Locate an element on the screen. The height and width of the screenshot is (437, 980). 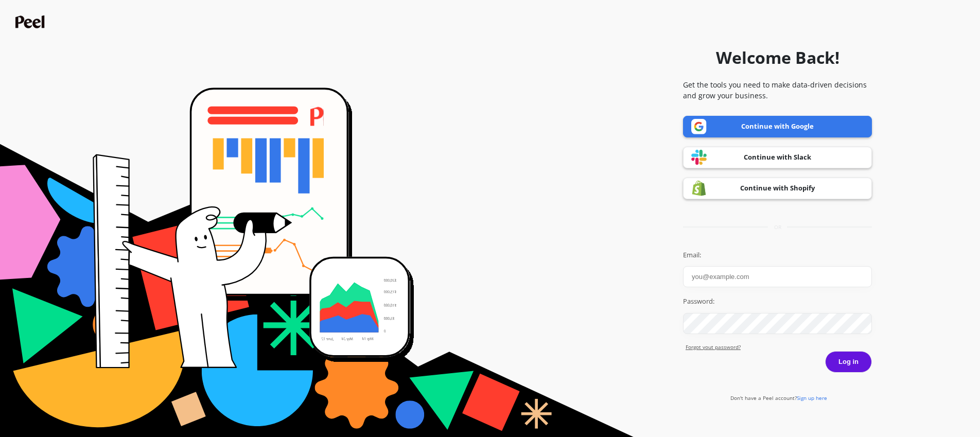
a: Forgot yout password? is located at coordinates (779, 347).